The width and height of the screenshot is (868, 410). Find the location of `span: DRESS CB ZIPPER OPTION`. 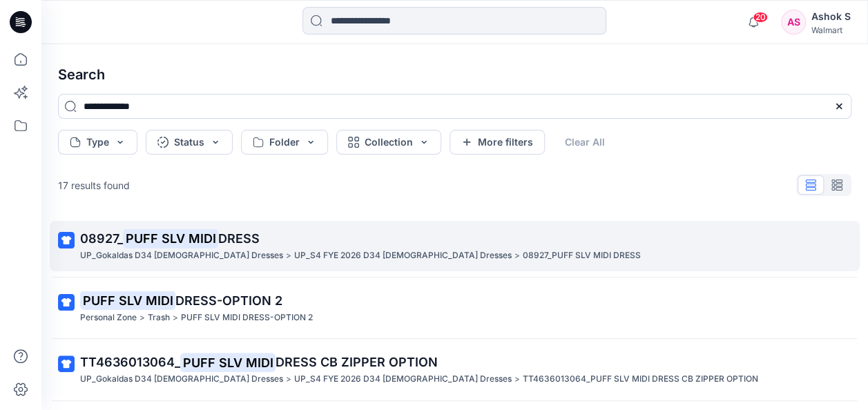

span: DRESS CB ZIPPER OPTION is located at coordinates (356, 362).